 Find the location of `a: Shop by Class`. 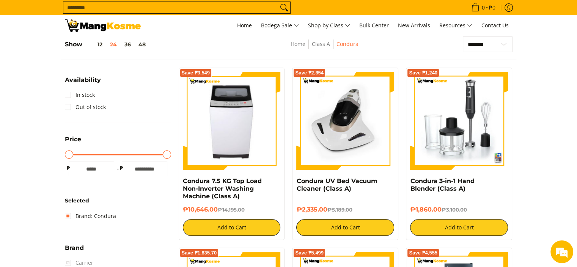

a: Shop by Class is located at coordinates (329, 25).